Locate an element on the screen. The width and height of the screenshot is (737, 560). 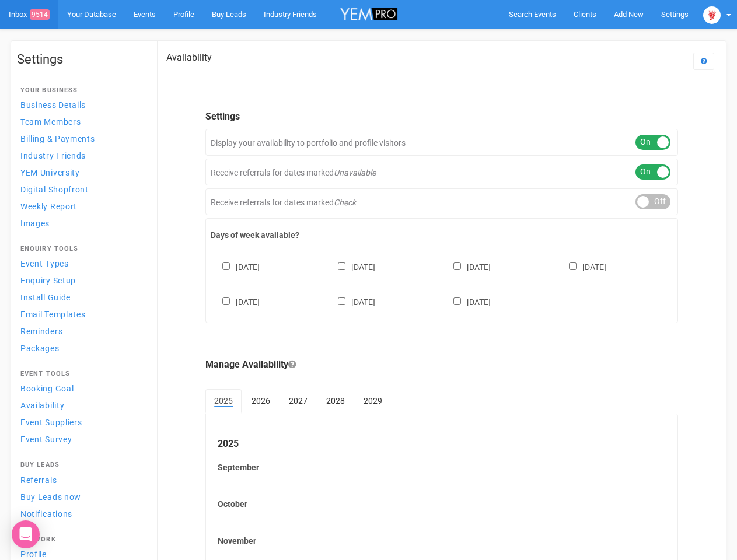
em: Check is located at coordinates (345, 202).